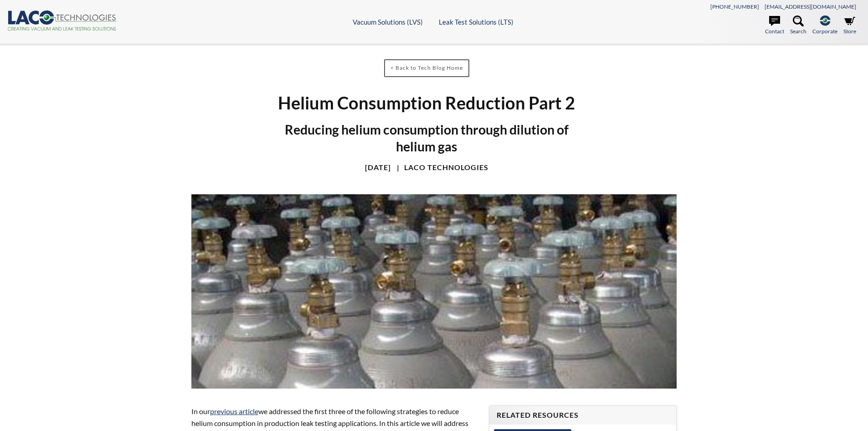 Image resolution: width=868 pixels, height=431 pixels. Describe the element at coordinates (426, 103) in the screenshot. I see `h1: Helium Consumption Reduction Part 2` at that location.